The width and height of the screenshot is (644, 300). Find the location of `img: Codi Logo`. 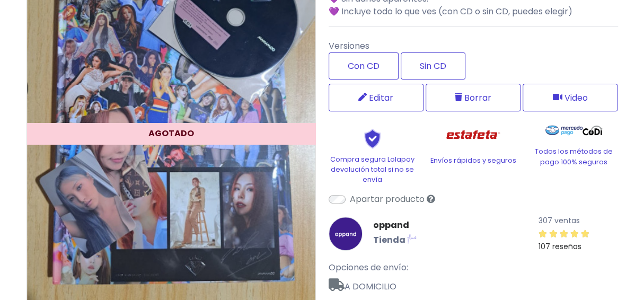

img: Codi Logo is located at coordinates (593, 131).